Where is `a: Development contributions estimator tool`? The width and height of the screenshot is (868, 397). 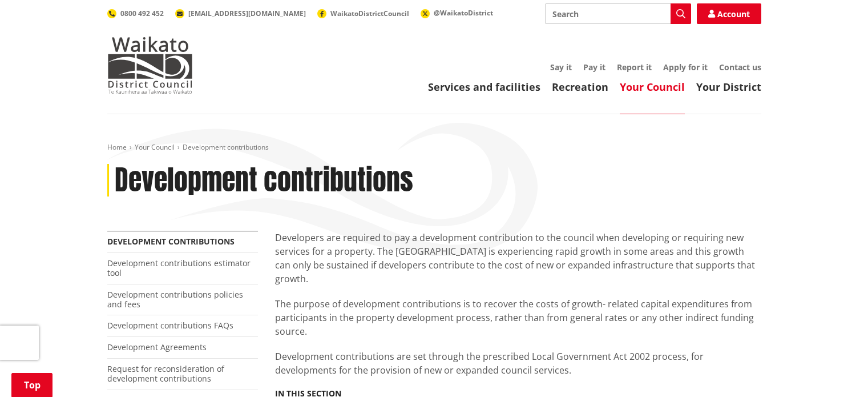 a: Development contributions estimator tool is located at coordinates (179, 267).